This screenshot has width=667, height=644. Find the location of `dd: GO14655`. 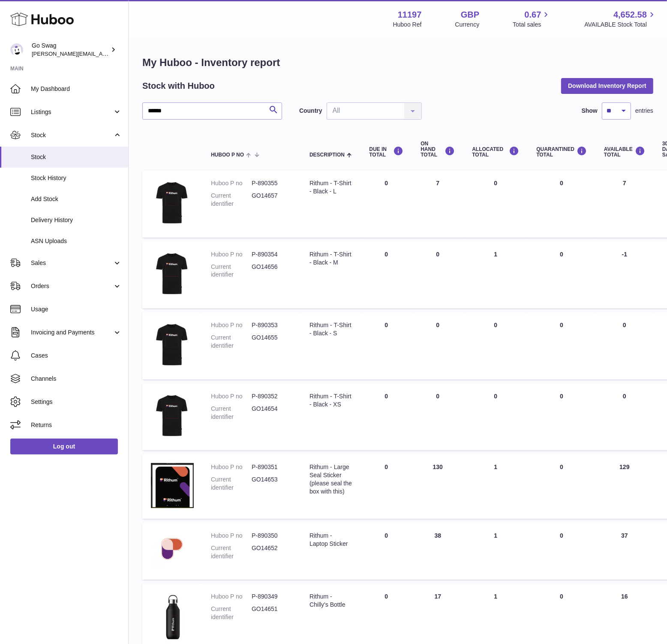

dd: GO14655 is located at coordinates (272, 342).